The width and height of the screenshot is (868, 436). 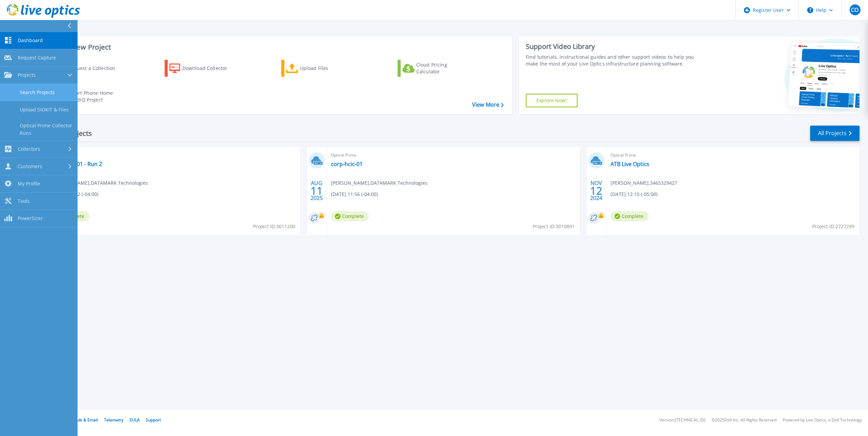 What do you see at coordinates (554, 227) in the screenshot?
I see `span: Project ID: 3010891` at bounding box center [554, 227].